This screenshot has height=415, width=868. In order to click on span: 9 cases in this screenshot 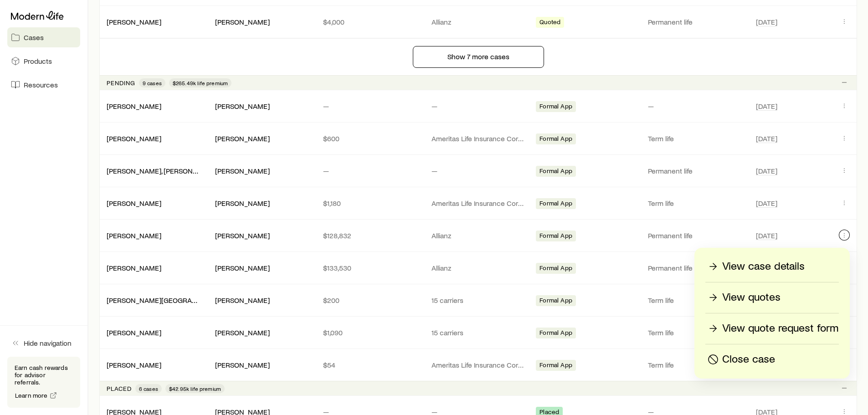, I will do `click(152, 83)`.